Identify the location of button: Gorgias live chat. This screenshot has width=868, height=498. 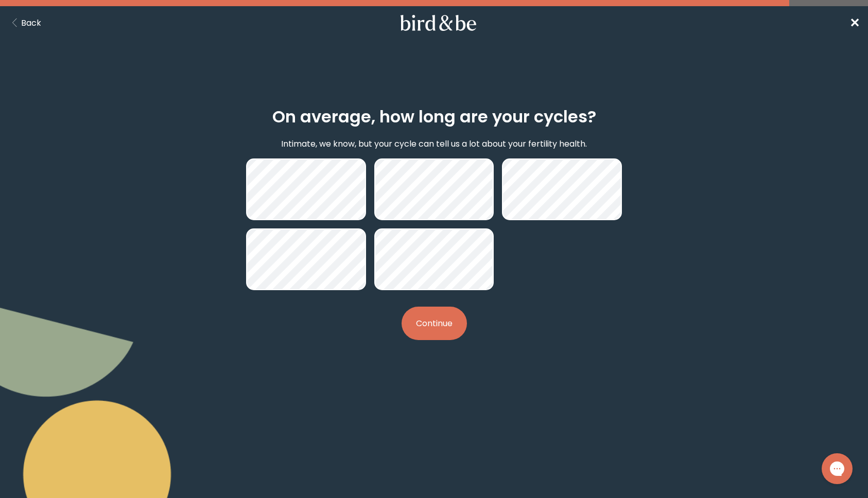
(20, 19).